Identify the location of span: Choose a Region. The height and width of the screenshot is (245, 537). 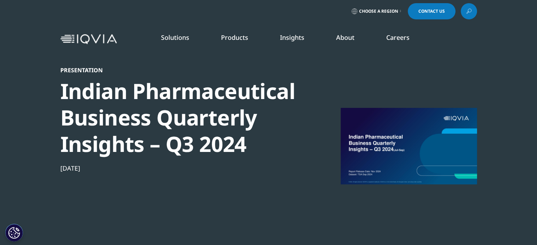
(379, 11).